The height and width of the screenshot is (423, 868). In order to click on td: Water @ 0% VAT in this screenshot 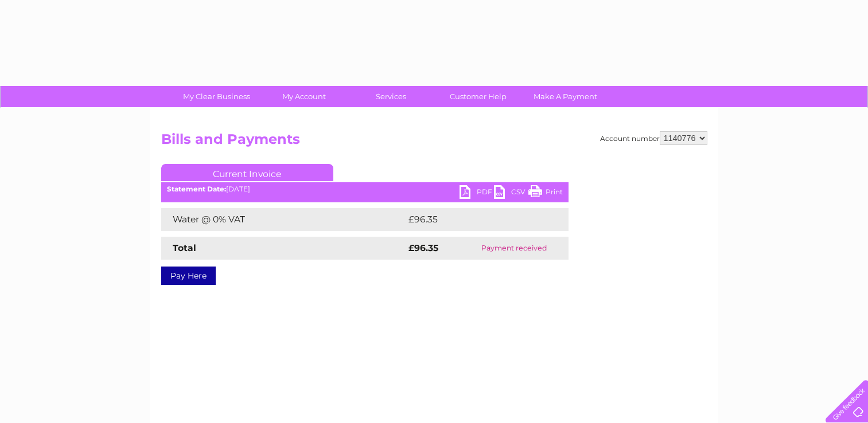, I will do `click(283, 220)`.